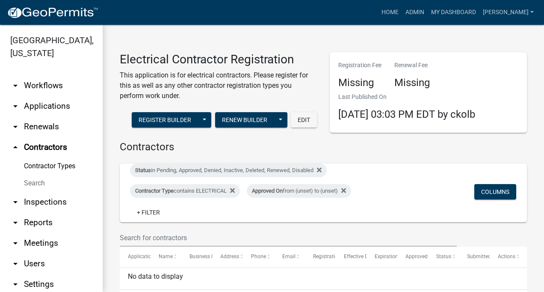 Image resolution: width=544 pixels, height=292 pixels. I want to click on p: This application is for electrical contractors. Please register for this as well as any other con..., so click(218, 85).